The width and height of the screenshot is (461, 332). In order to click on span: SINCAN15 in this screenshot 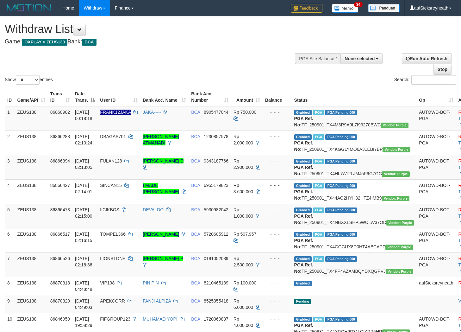, I will do `click(111, 185)`.